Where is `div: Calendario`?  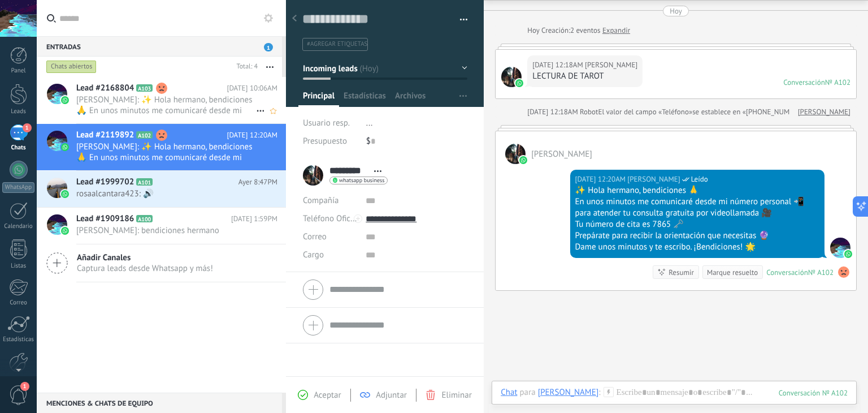 div: Calendario is located at coordinates (18, 226).